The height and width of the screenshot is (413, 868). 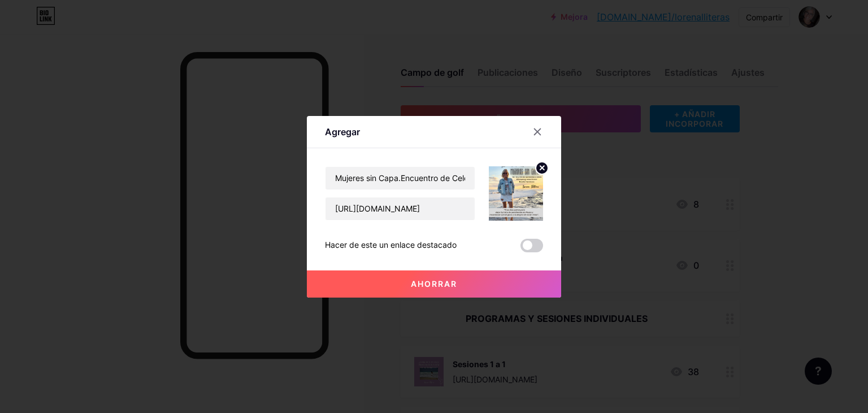 What do you see at coordinates (434, 284) in the screenshot?
I see `button: Ahorrar` at bounding box center [434, 284].